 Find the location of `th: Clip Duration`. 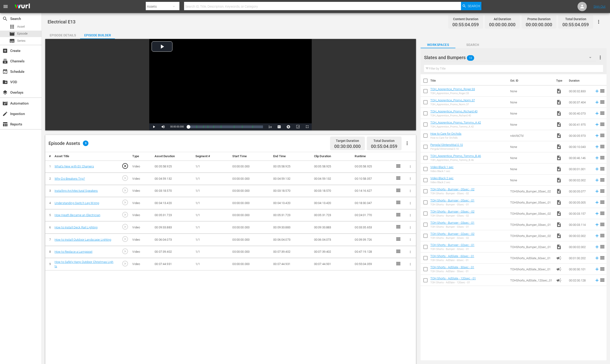

th: Clip Duration is located at coordinates (333, 156).